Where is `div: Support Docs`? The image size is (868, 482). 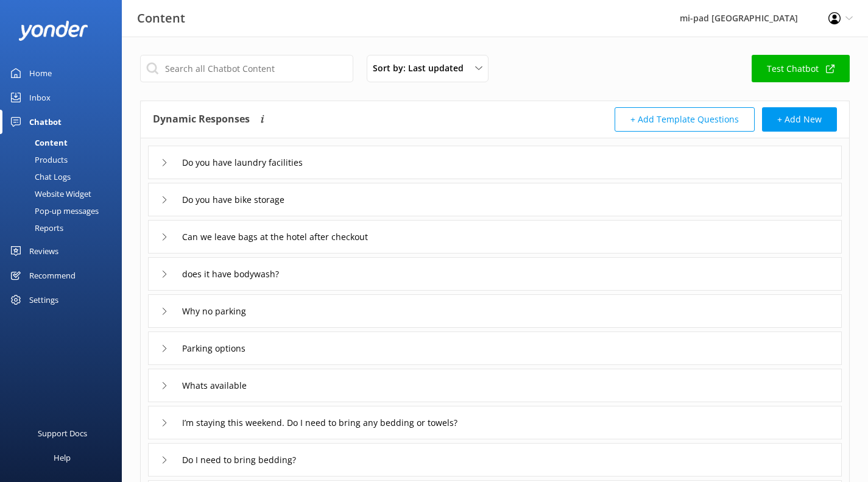 div: Support Docs is located at coordinates (62, 433).